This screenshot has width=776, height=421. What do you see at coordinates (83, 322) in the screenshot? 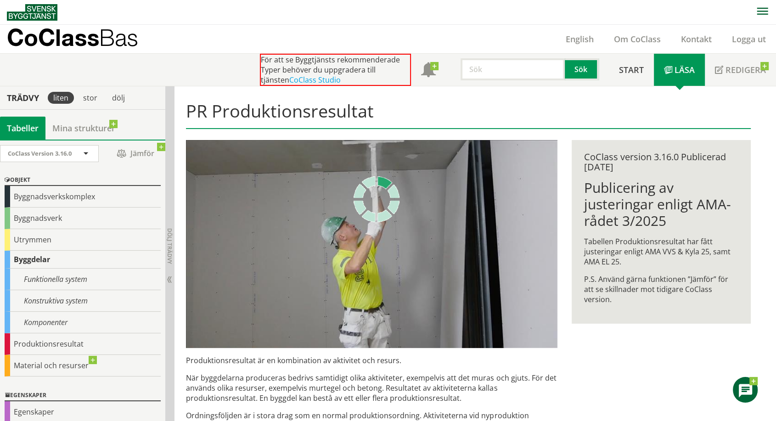
I see `div: Komponenter` at bounding box center [83, 322].